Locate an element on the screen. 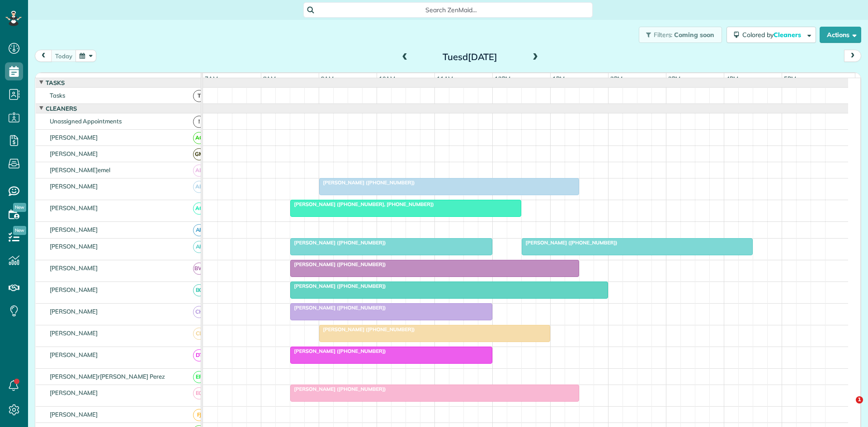  span: CH is located at coordinates (199, 312).